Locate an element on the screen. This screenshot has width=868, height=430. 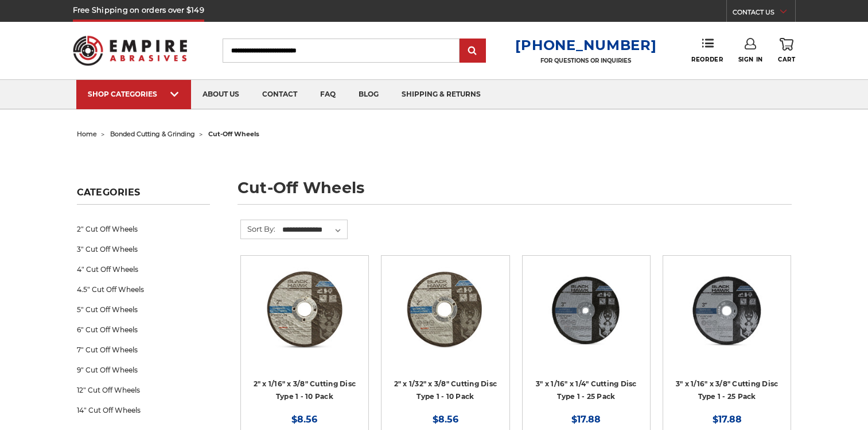
label: Sort By: is located at coordinates (258, 229).